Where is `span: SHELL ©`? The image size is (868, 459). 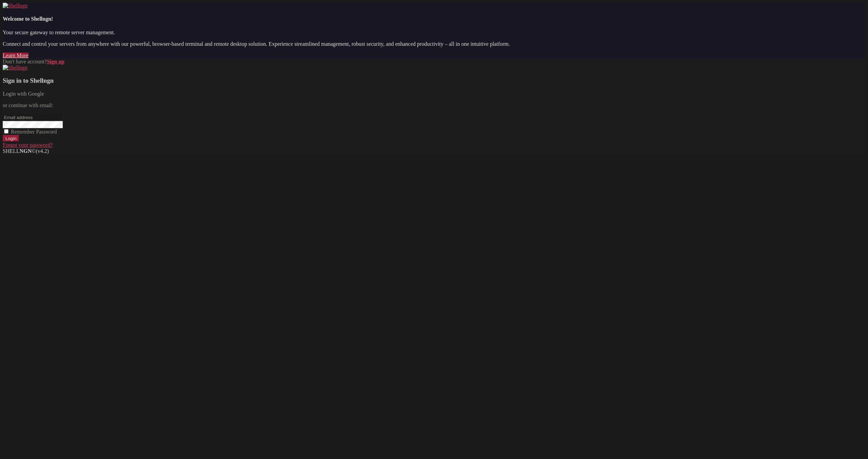
span: SHELL © is located at coordinates (26, 151).